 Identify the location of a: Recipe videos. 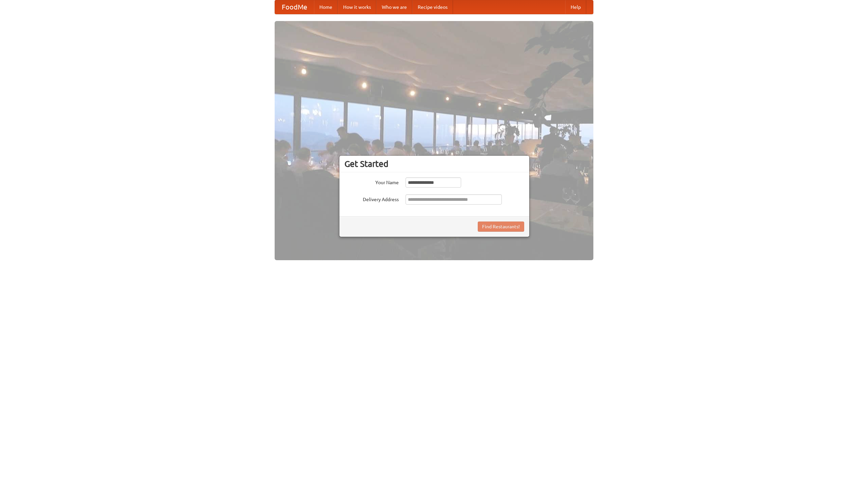
(433, 7).